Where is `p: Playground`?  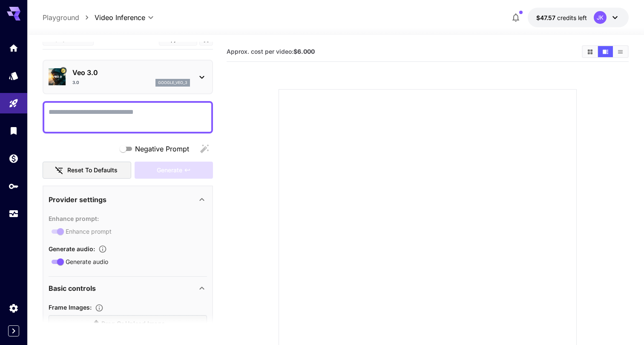
p: Playground is located at coordinates (61, 17).